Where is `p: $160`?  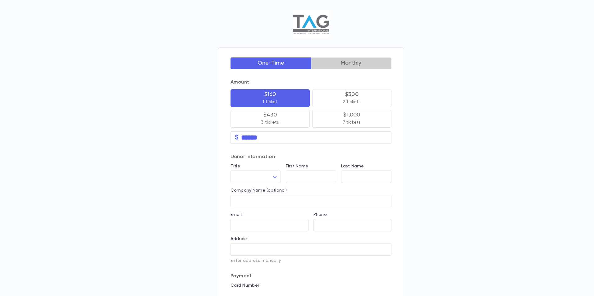
p: $160 is located at coordinates (270, 95).